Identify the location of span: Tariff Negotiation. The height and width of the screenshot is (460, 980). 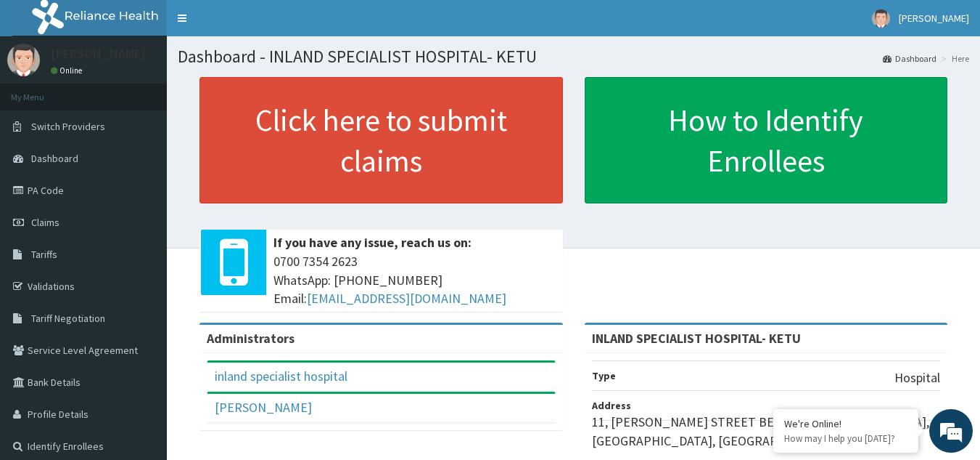
(68, 318).